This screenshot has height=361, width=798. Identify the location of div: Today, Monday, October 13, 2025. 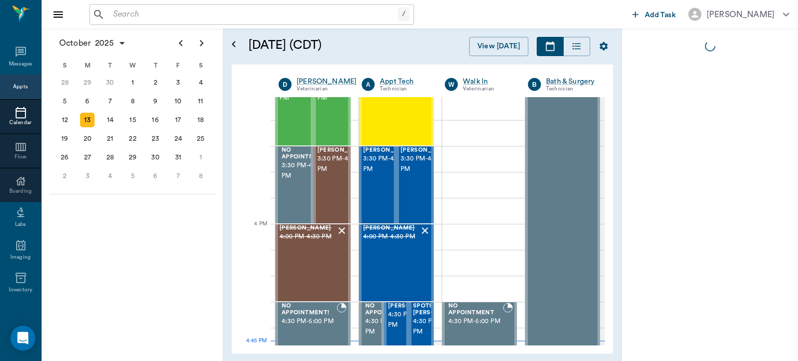
(87, 120).